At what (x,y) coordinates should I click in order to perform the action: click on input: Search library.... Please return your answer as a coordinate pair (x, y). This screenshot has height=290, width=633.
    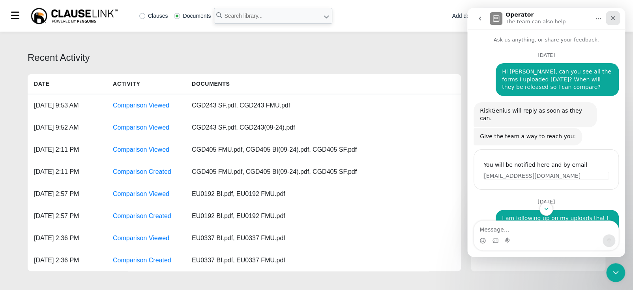
    Looking at the image, I should click on (273, 16).